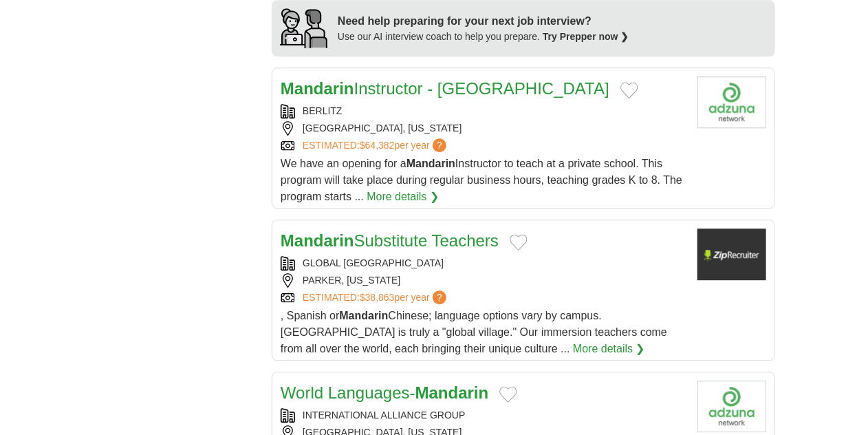 This screenshot has width=868, height=435. I want to click on div: BERLITZ, so click(483, 111).